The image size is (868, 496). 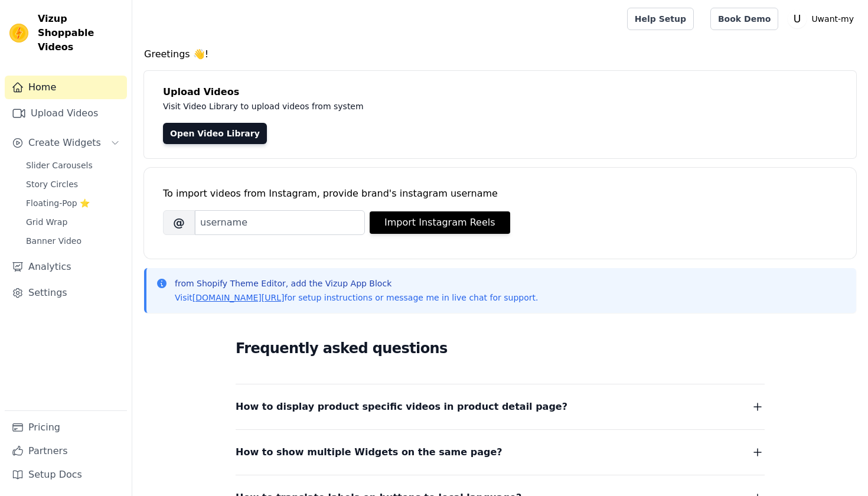 What do you see at coordinates (72, 184) in the screenshot?
I see `a: Story Circles` at bounding box center [72, 184].